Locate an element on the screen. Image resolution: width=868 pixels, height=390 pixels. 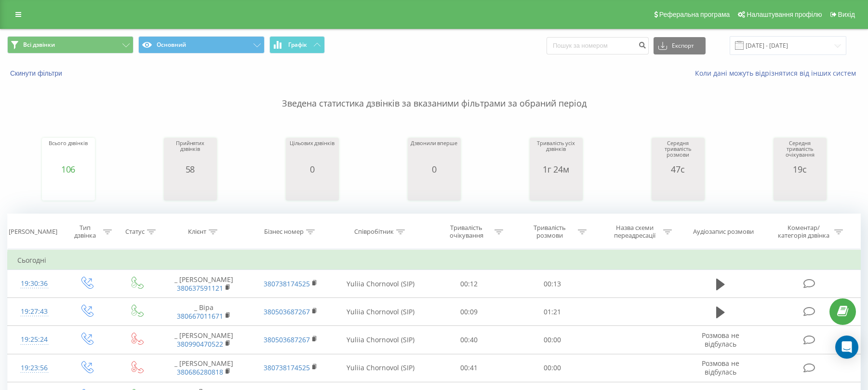
span: Вихід is located at coordinates (846, 14).